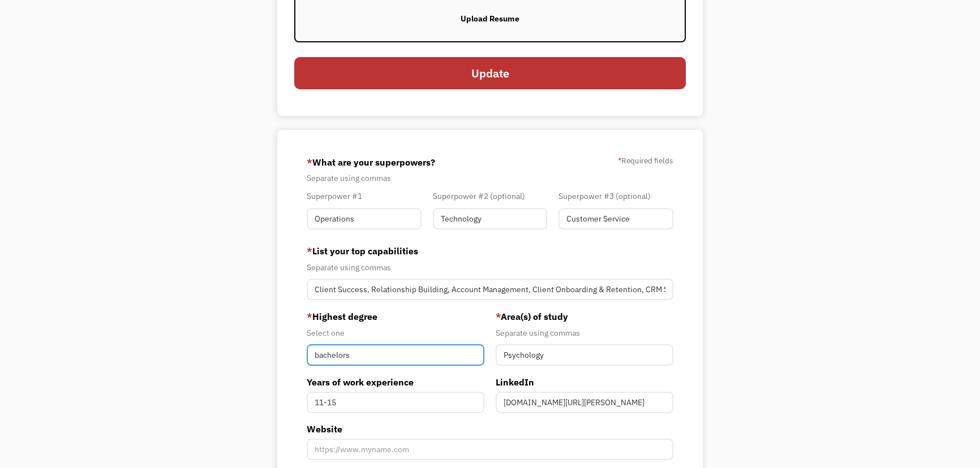 The image size is (980, 468). I want to click on label: Area(s) of study, so click(584, 316).